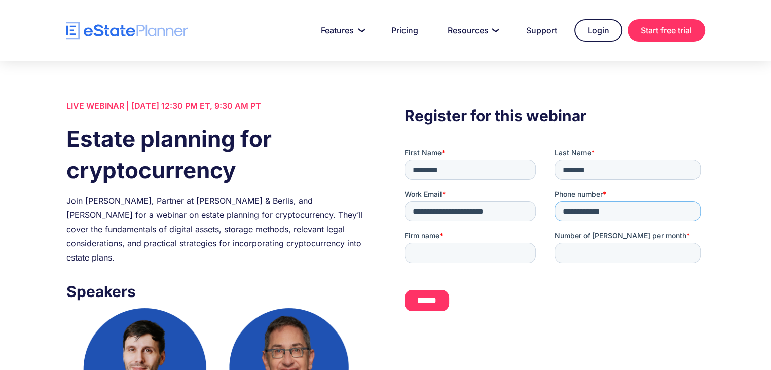 This screenshot has width=771, height=370. What do you see at coordinates (666, 30) in the screenshot?
I see `a: Start free trial` at bounding box center [666, 30].